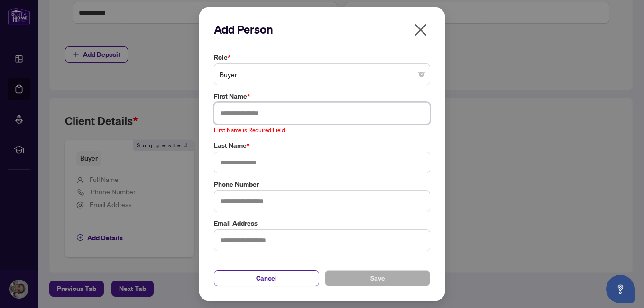 Image resolution: width=644 pixels, height=308 pixels. Describe the element at coordinates (322, 223) in the screenshot. I see `label: Email Address` at that location.